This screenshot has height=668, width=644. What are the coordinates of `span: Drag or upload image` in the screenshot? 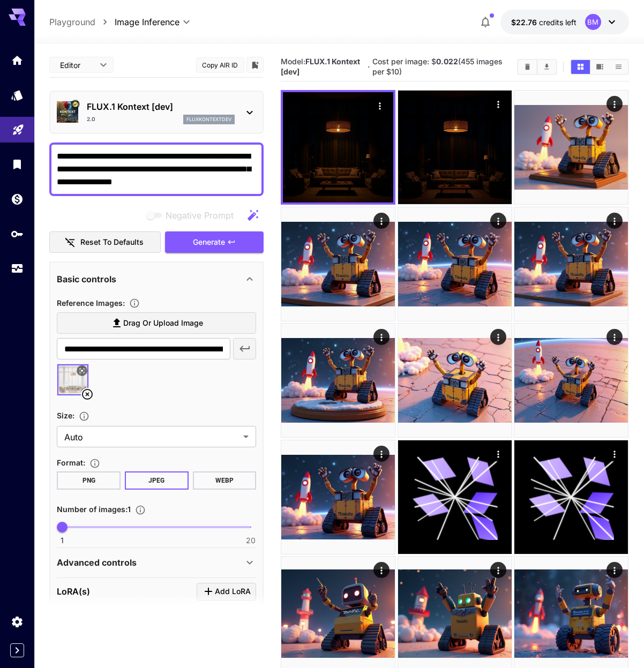 It's located at (163, 323).